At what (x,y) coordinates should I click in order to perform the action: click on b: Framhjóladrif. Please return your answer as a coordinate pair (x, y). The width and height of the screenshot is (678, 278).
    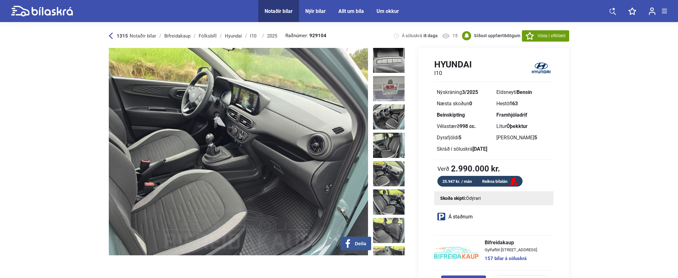
    Looking at the image, I should click on (512, 115).